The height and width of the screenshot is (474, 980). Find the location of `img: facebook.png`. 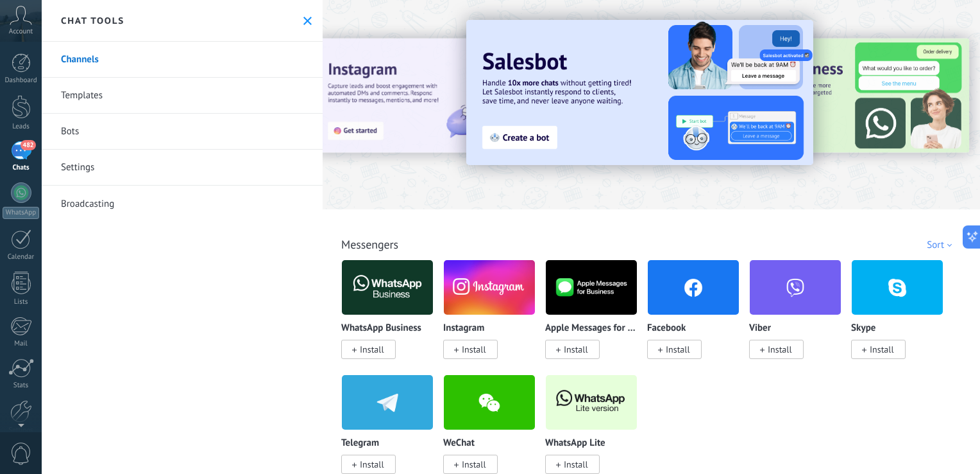

img: facebook.png is located at coordinates (693, 287).